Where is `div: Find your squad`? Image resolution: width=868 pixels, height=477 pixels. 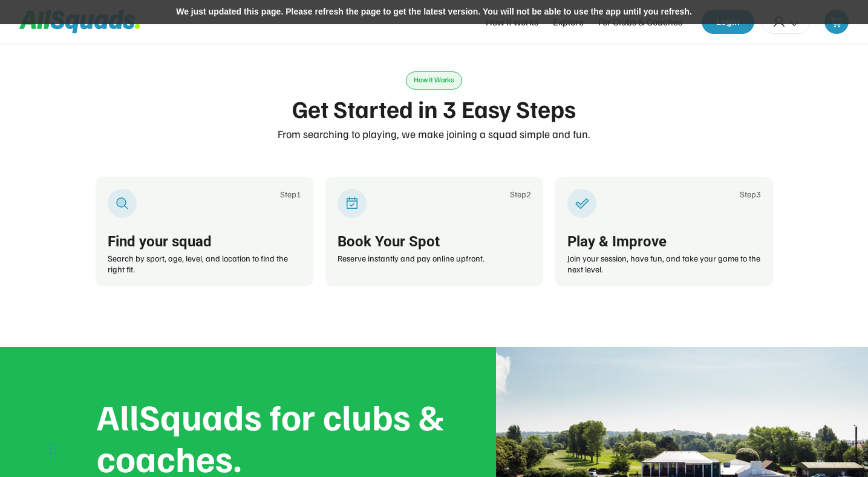
div: Find your squad is located at coordinates (204, 241).